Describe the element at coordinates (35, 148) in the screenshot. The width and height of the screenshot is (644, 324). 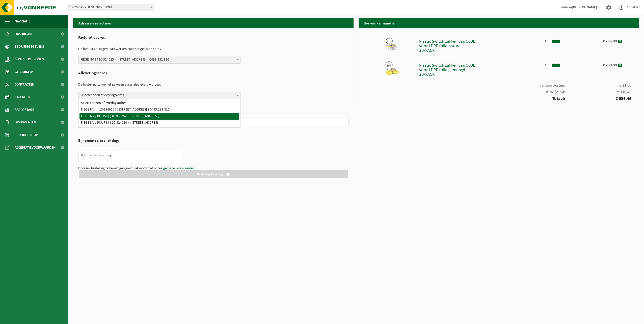
I see `span: Acceptatievoorwaarden` at that location.